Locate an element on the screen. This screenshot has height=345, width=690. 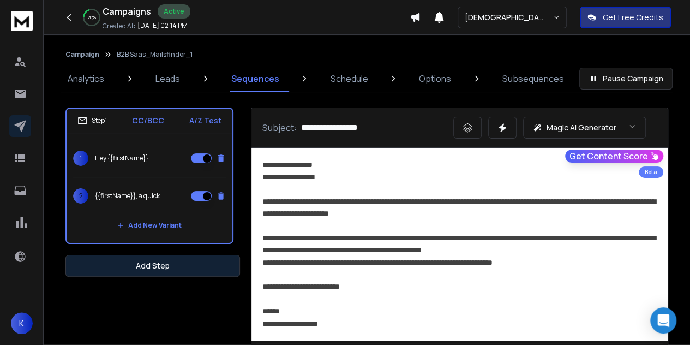
p: Created At: is located at coordinates (119, 26).